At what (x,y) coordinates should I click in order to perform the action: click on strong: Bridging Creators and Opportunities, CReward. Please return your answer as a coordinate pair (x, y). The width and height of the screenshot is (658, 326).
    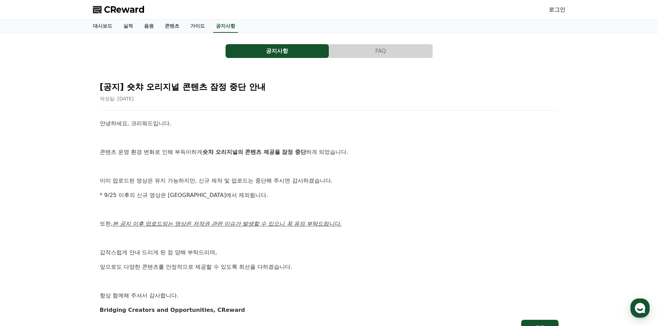
    Looking at the image, I should click on (172, 310).